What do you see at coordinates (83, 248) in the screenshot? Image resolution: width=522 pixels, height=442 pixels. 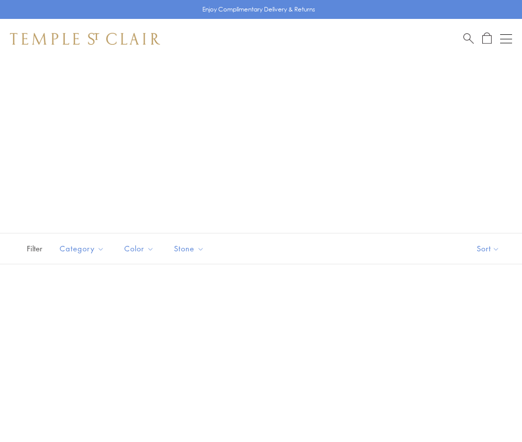 I see `span: Category` at bounding box center [83, 248].